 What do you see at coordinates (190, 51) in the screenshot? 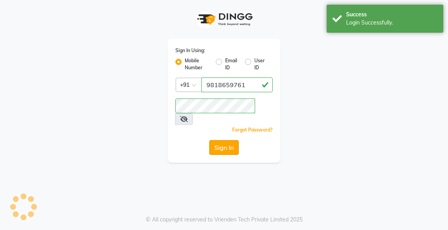
I see `label: Sign In Using:` at bounding box center [190, 51].